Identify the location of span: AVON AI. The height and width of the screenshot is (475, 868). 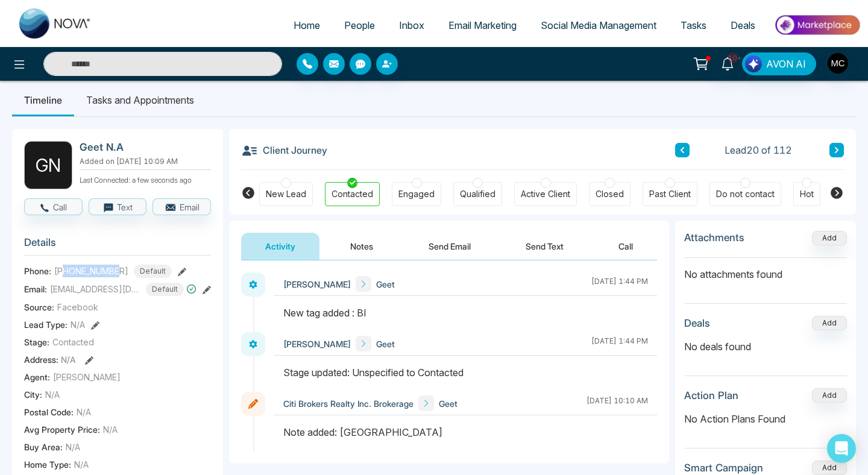
(786, 64).